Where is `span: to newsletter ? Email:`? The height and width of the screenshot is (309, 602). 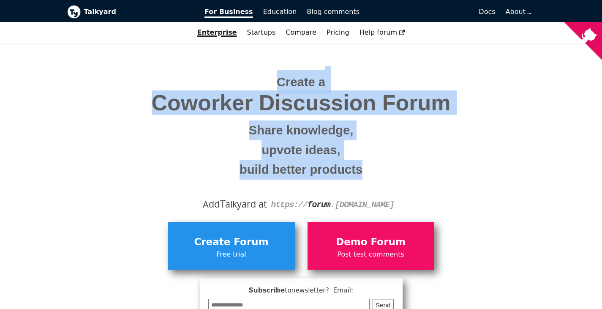 span: to newsletter ? Email: is located at coordinates (319, 290).